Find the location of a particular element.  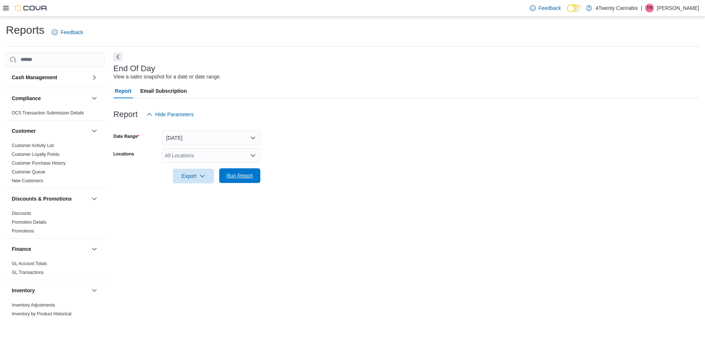

span: Report is located at coordinates (123, 91).